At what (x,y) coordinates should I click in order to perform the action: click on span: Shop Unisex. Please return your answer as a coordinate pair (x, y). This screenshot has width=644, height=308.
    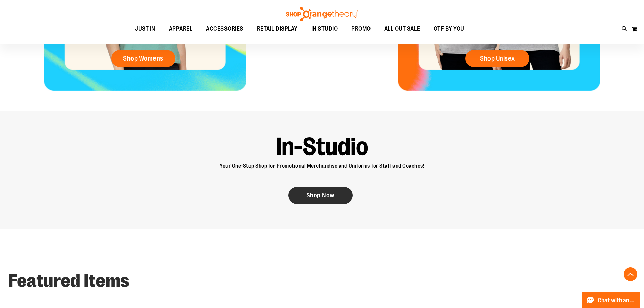
    Looking at the image, I should click on (497, 58).